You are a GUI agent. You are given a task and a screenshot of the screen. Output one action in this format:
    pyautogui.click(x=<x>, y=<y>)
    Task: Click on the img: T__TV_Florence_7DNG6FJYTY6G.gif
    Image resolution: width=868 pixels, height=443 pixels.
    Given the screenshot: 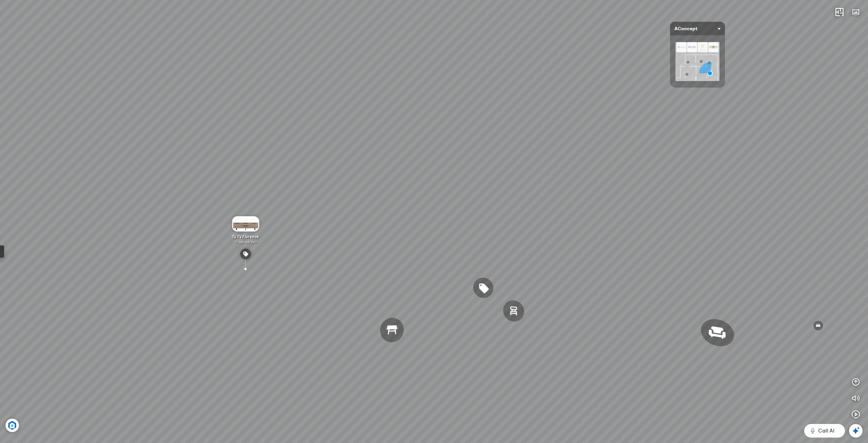 What is the action you would take?
    pyautogui.click(x=245, y=224)
    